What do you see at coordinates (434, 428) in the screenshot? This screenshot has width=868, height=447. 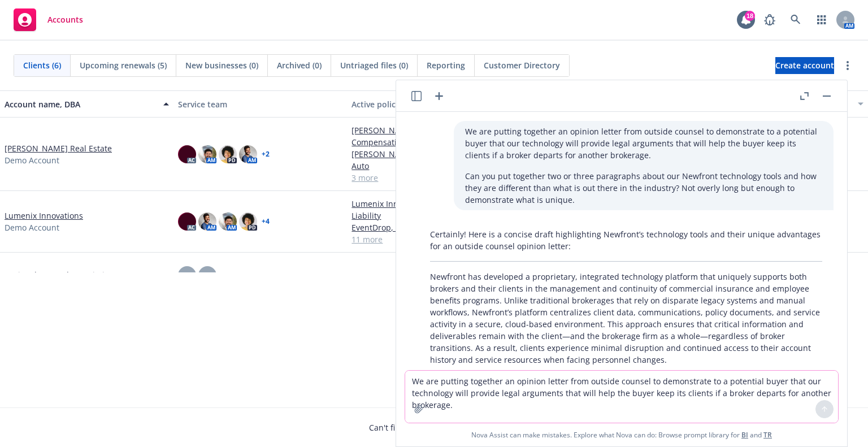 I see `span: Can't find an account?` at bounding box center [434, 428].